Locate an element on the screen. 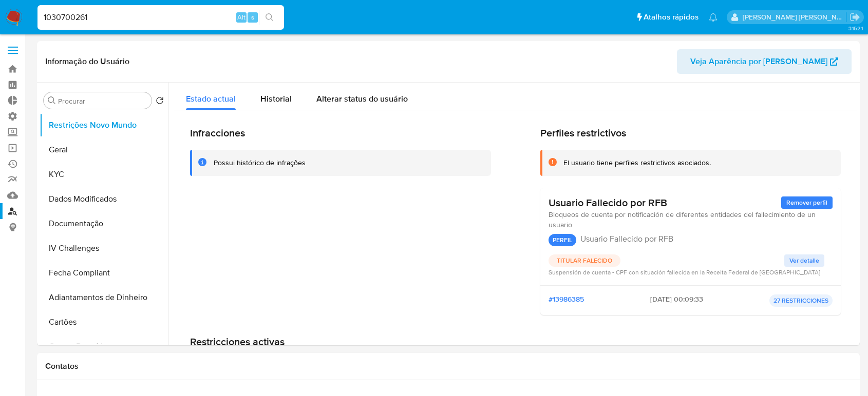  button: Cartões is located at coordinates (104, 323).